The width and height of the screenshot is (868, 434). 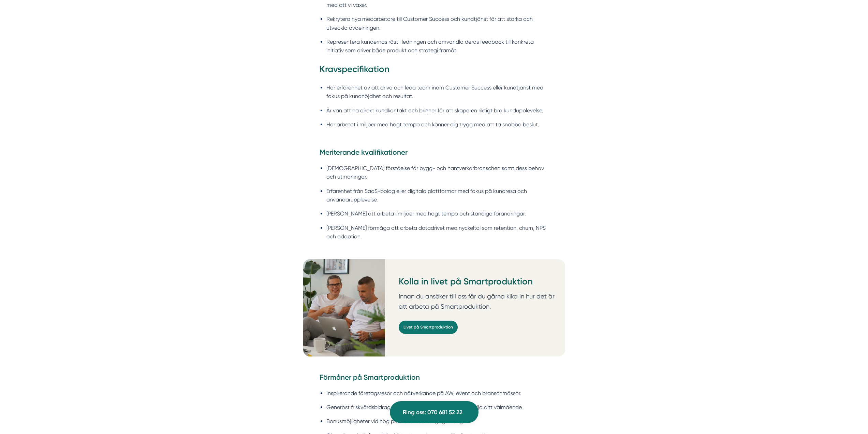 What do you see at coordinates (438, 46) in the screenshot?
I see `li: Representera kundernas röst i ledningen och omvandla deras feedback till konkreta initiativ som d...` at bounding box center [438, 46].